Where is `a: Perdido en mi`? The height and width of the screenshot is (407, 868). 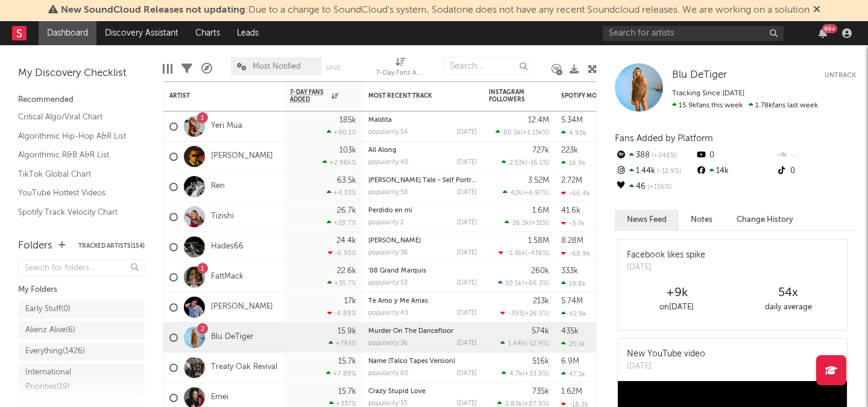
a: Perdido en mi is located at coordinates (390, 210).